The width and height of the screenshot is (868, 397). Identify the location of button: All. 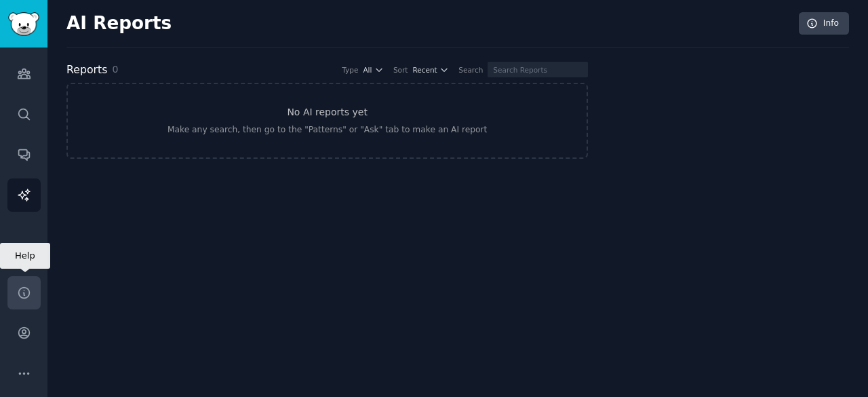
(373, 70).